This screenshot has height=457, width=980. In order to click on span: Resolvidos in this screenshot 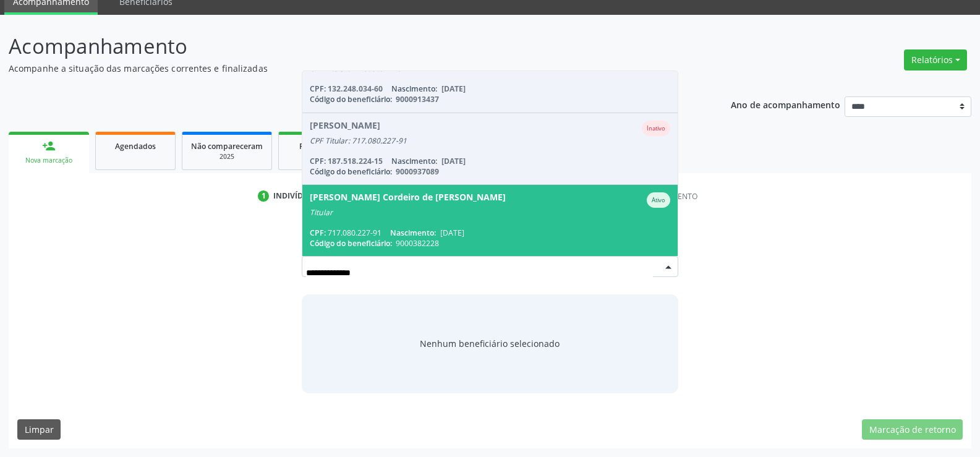, I will do `click(318, 146)`.